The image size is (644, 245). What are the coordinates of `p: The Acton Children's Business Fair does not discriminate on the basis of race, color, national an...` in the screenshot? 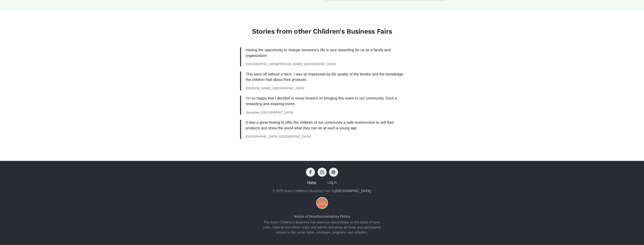 It's located at (322, 227).